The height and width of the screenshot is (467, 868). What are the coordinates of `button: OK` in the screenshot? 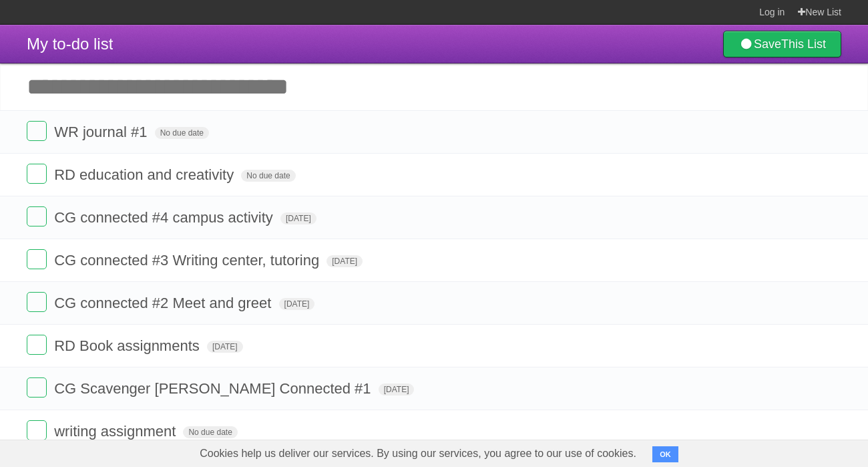 It's located at (665, 454).